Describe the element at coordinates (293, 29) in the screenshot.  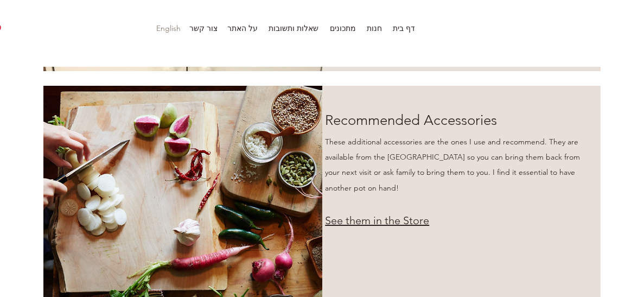
I see `a: שאלות ותשובות` at that location.